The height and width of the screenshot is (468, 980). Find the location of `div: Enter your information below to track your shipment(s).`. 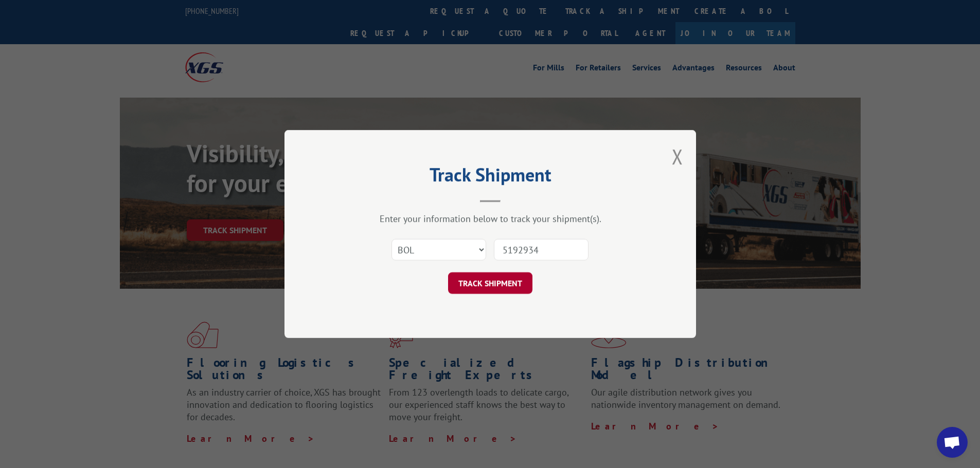

div: Enter your information below to track your shipment(s). is located at coordinates (490, 219).